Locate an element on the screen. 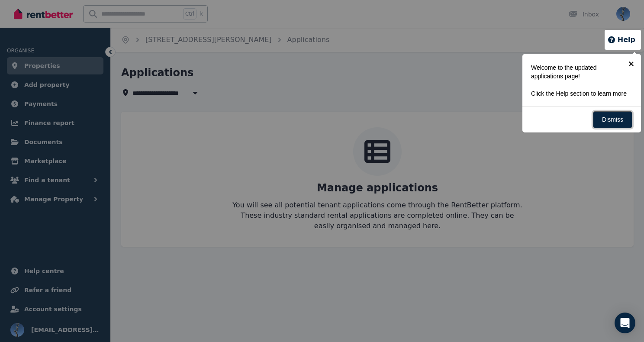 The height and width of the screenshot is (342, 644). p: Welcome to the updated applications page! is located at coordinates (579, 72).